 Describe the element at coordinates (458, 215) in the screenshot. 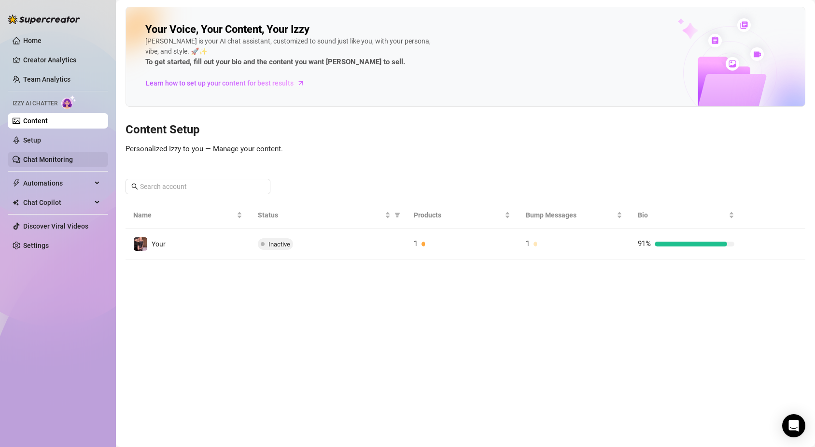

I see `span: Products` at that location.